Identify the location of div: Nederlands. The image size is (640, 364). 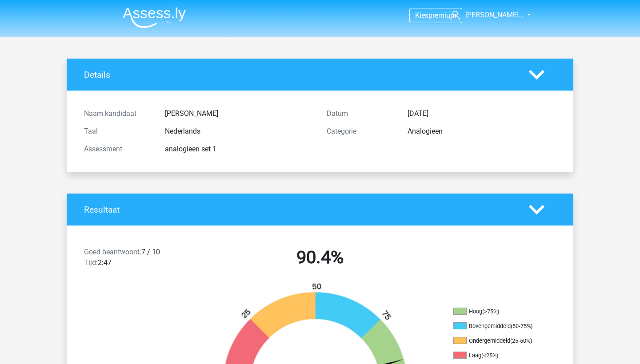
(239, 132).